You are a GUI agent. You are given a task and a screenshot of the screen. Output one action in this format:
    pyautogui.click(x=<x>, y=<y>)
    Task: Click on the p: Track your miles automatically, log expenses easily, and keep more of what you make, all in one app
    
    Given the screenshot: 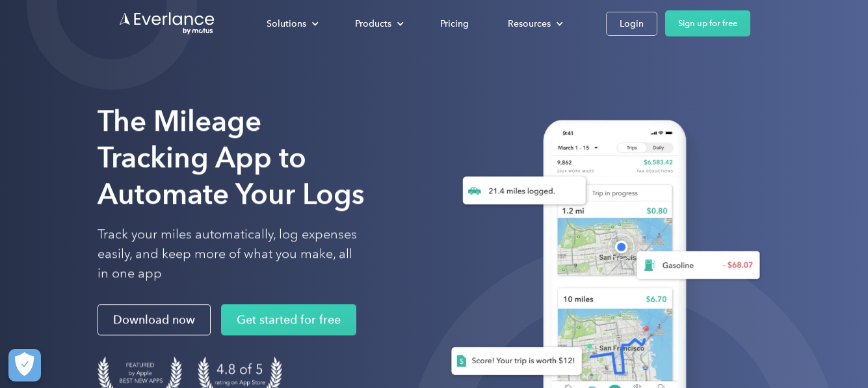 What is the action you would take?
    pyautogui.click(x=228, y=255)
    